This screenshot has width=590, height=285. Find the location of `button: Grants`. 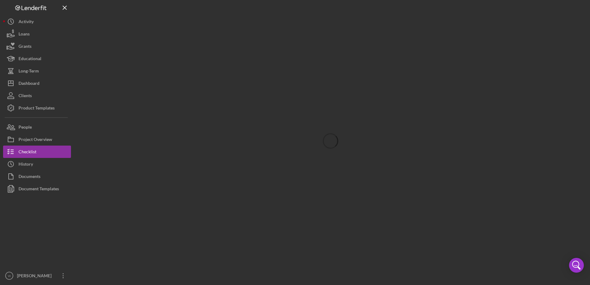

button: Grants is located at coordinates (37, 46).